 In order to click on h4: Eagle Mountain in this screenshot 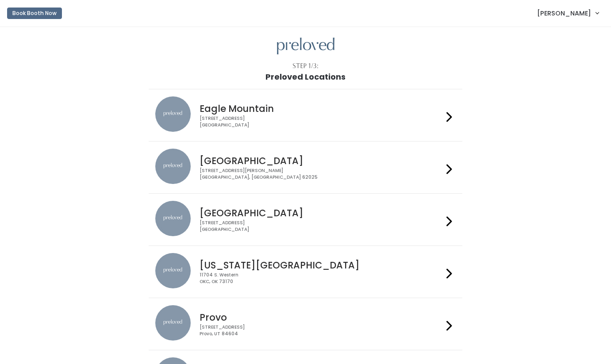, I will do `click(321, 109)`.